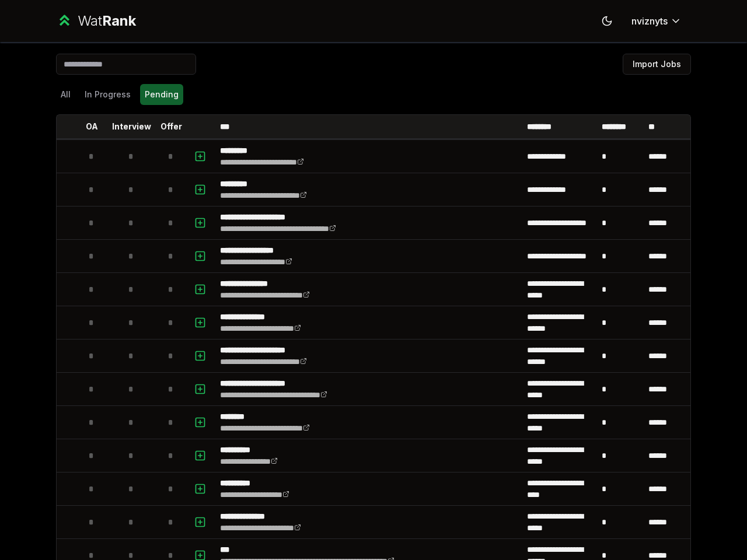 The image size is (747, 560). Describe the element at coordinates (656, 21) in the screenshot. I see `button: nviznyts` at that location.